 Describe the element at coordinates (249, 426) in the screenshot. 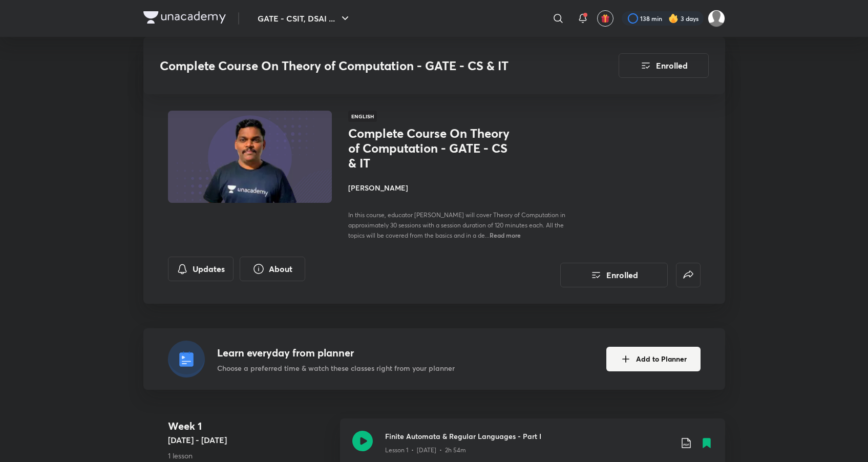

I see `h4: Week 1` at that location.